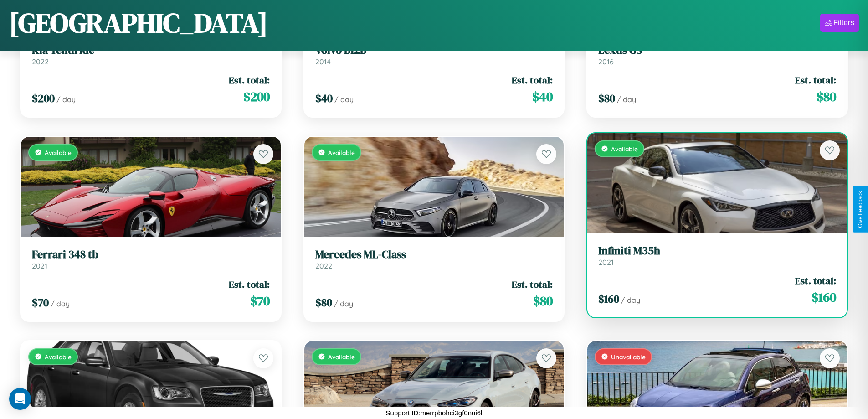 The height and width of the screenshot is (419, 868). Describe the element at coordinates (606, 61) in the screenshot. I see `span: 2016` at that location.